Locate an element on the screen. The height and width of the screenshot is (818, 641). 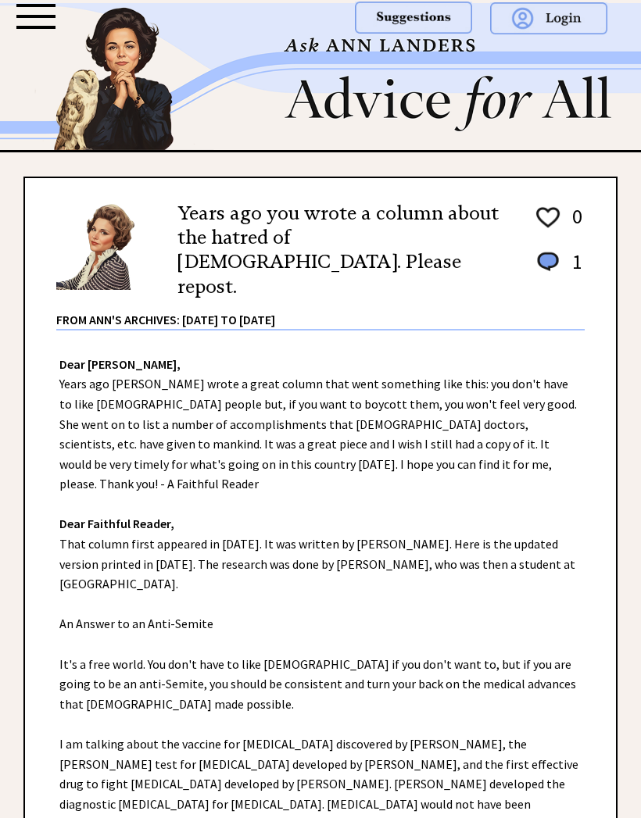
img: Ann6%20v2%20small.png is located at coordinates (105, 245).